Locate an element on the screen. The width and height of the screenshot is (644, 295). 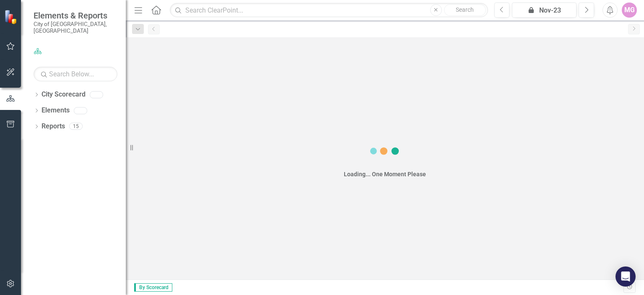
a: Reports is located at coordinates (53, 127).